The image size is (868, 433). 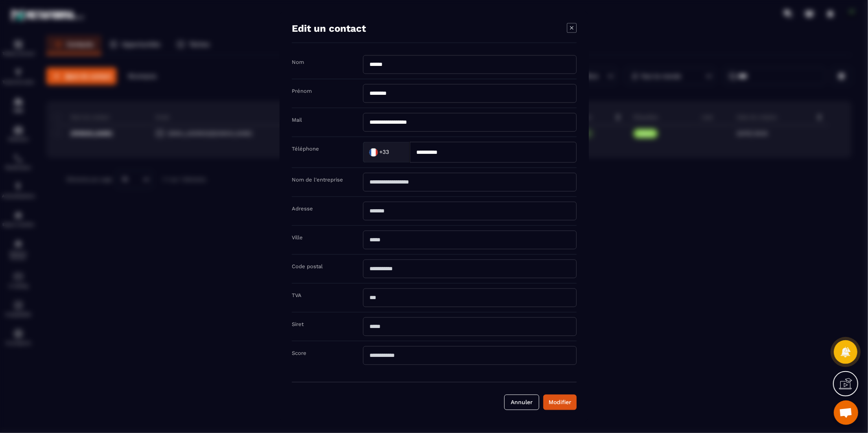 What do you see at coordinates (384, 153) in the screenshot?
I see `span: +33` at bounding box center [384, 153].